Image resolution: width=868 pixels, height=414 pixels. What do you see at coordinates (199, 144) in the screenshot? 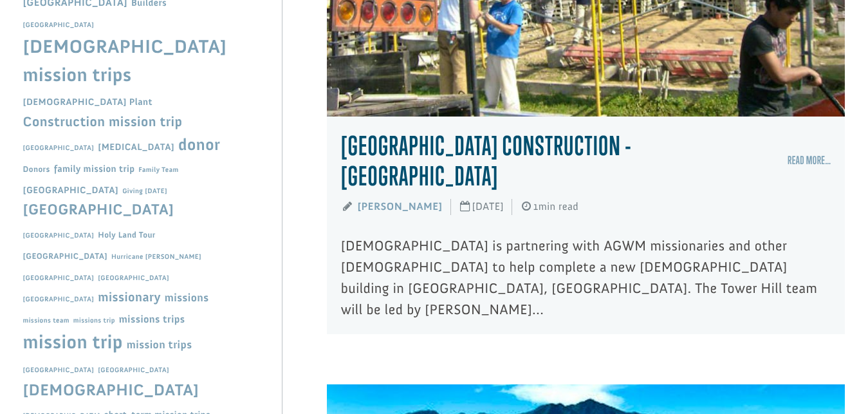
I see `a: donor (19 items)` at bounding box center [199, 144].